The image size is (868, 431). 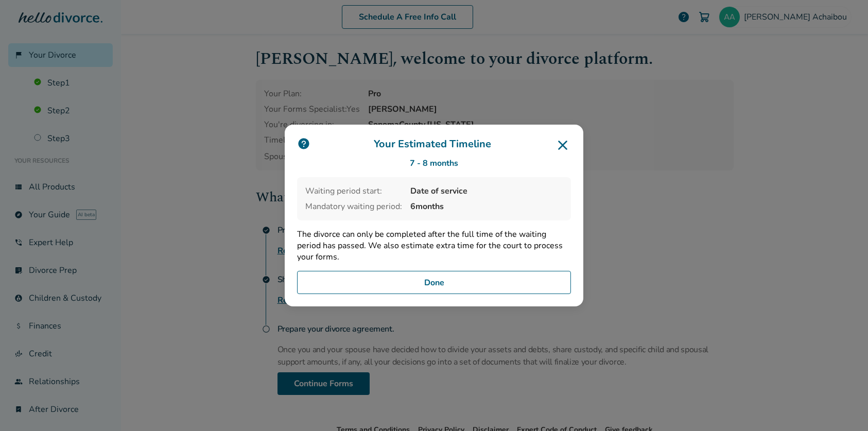 I want to click on div: Chat Widget, so click(x=842, y=407).